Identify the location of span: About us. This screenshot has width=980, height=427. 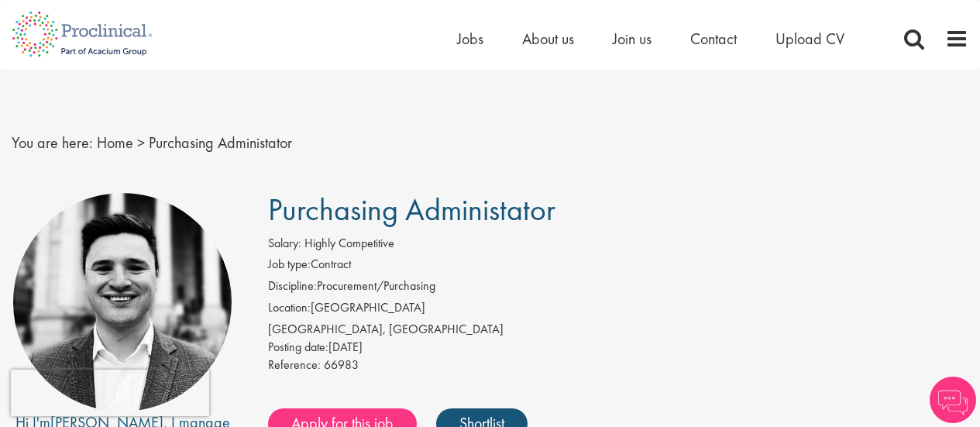
(548, 39).